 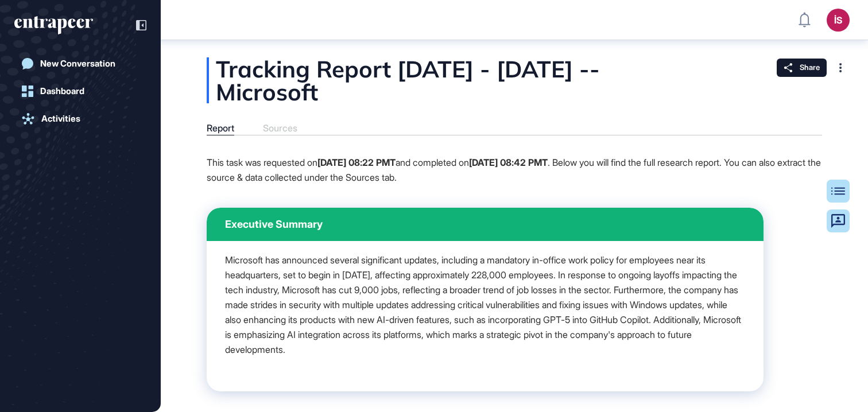 I want to click on div: Activities, so click(x=61, y=119).